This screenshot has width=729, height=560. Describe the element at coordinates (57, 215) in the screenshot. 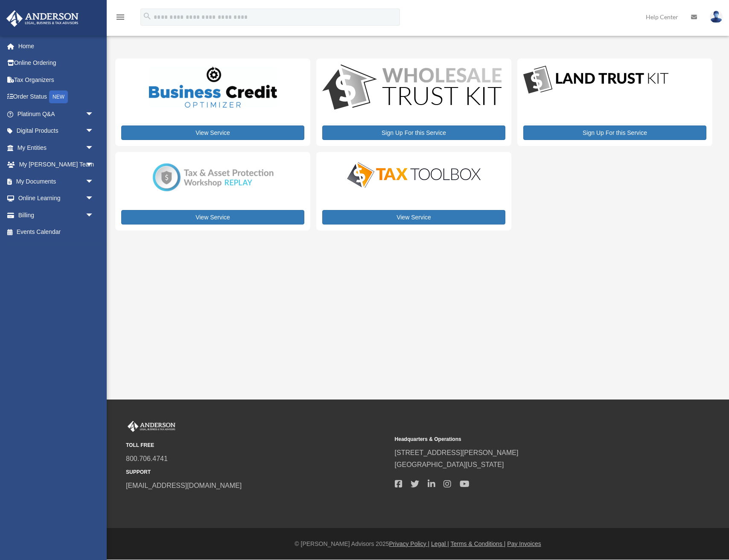

I see `a: Billingarrow_drop_down` at that location.